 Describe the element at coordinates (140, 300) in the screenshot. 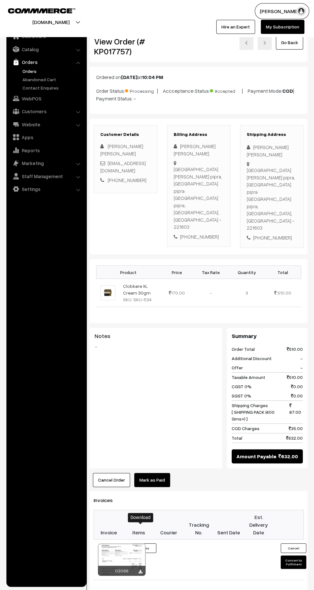

I see `div: SKU: SKU-534` at that location.